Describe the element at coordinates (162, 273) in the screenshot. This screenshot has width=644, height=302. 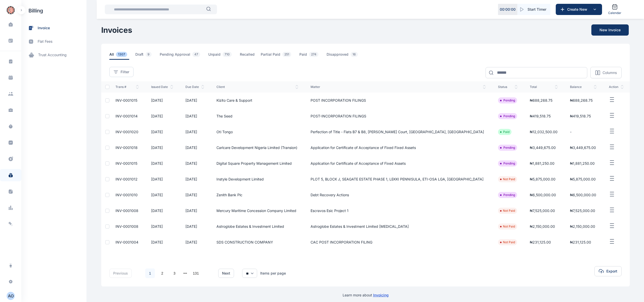
I see `li: 2` at that location.